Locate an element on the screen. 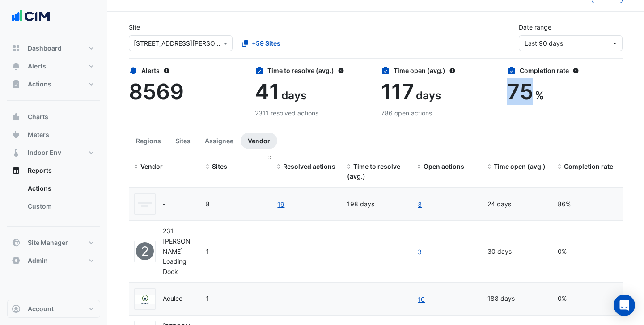  span: Actions is located at coordinates (40, 84).